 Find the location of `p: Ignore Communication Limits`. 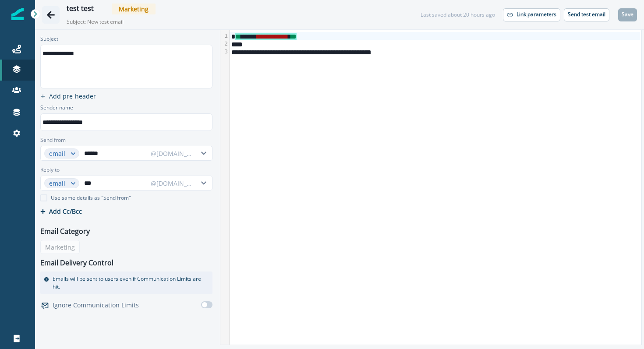

p: Ignore Communication Limits is located at coordinates (96, 305).